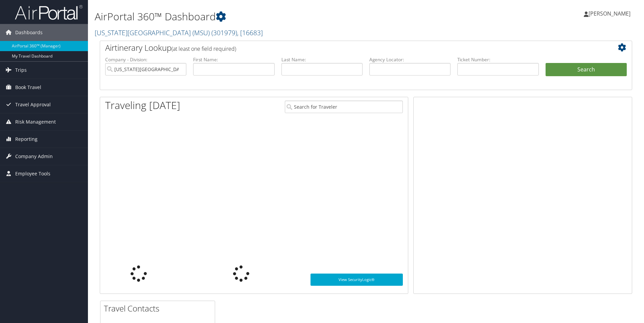 Image resolution: width=644 pixels, height=323 pixels. What do you see at coordinates (343, 47) in the screenshot?
I see `h2: Airtinerary Lookup` at bounding box center [343, 47].